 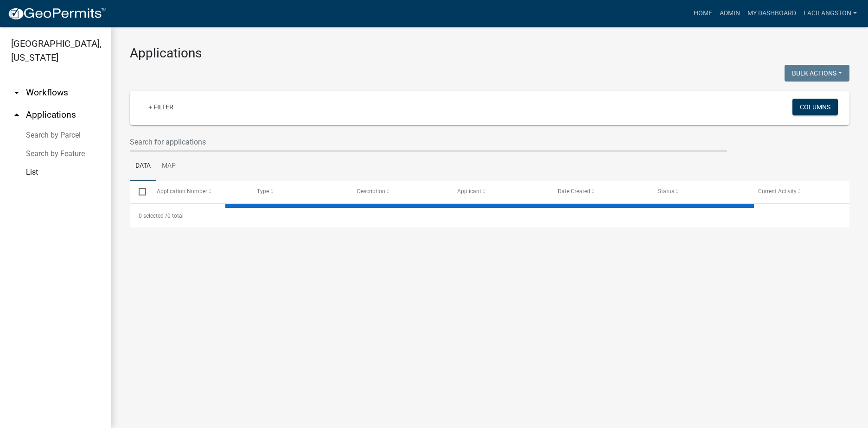 What do you see at coordinates (665, 192) in the screenshot?
I see `span: Status` at bounding box center [665, 192].